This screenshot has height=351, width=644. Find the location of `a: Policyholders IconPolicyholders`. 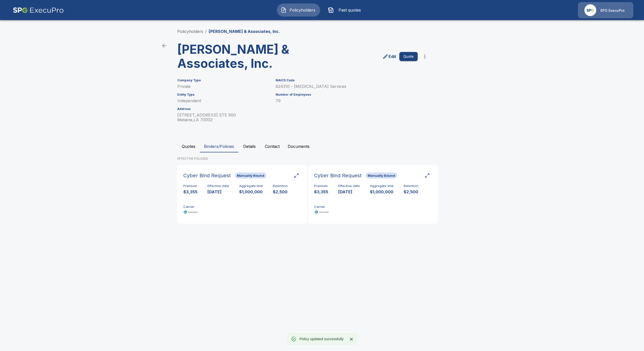

a: Policyholders IconPolicyholders is located at coordinates (298, 10).